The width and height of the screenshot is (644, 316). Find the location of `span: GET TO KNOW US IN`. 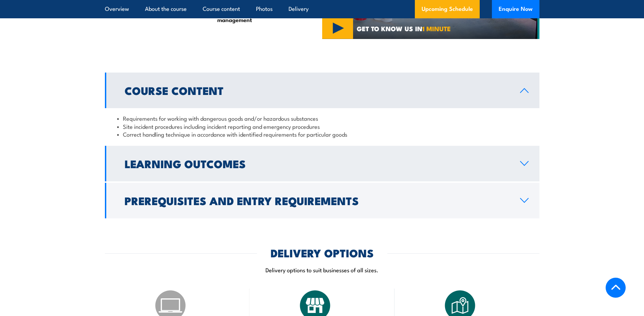

span: GET TO KNOW US IN is located at coordinates (404, 28).